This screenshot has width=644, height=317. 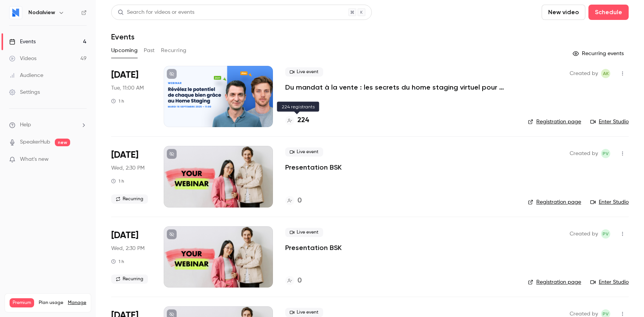 What do you see at coordinates (35, 142) in the screenshot?
I see `a: SpeakerHub` at bounding box center [35, 142].